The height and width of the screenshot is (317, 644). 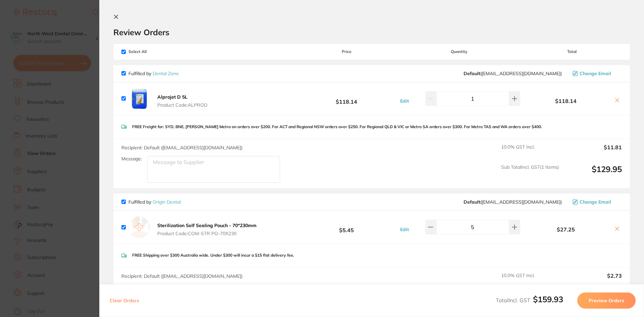 I want to click on span: Product Code: COM-STR PO-70X230, so click(x=207, y=234).